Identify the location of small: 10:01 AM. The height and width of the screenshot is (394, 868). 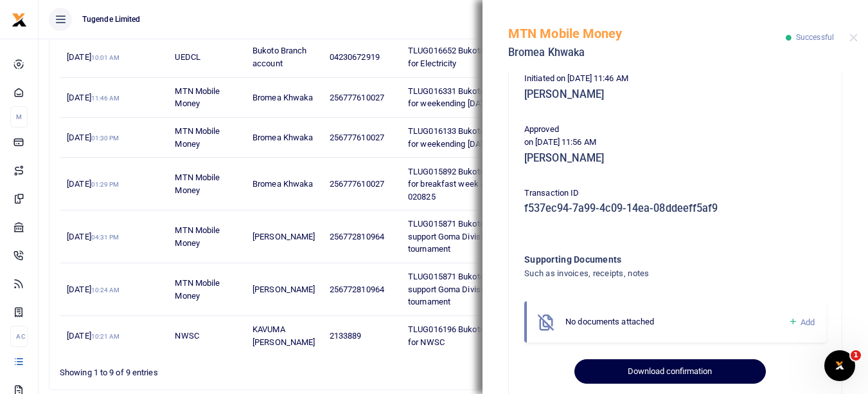
(106, 57).